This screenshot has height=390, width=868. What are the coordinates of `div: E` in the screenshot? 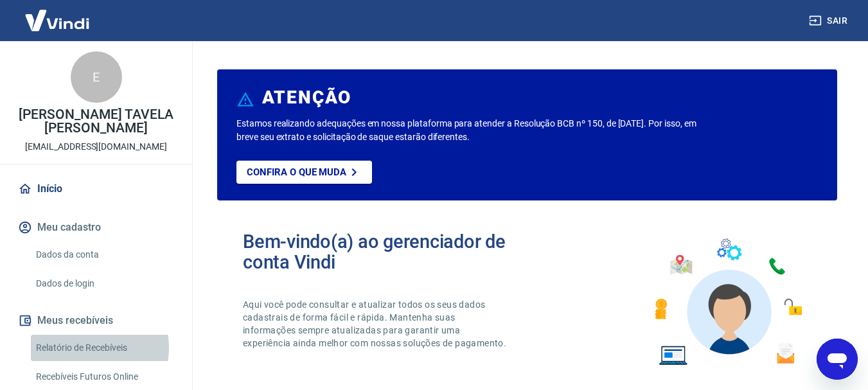 It's located at (96, 77).